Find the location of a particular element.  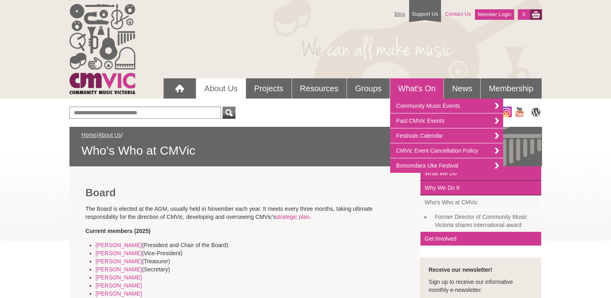

a: strategic plan is located at coordinates (292, 217).